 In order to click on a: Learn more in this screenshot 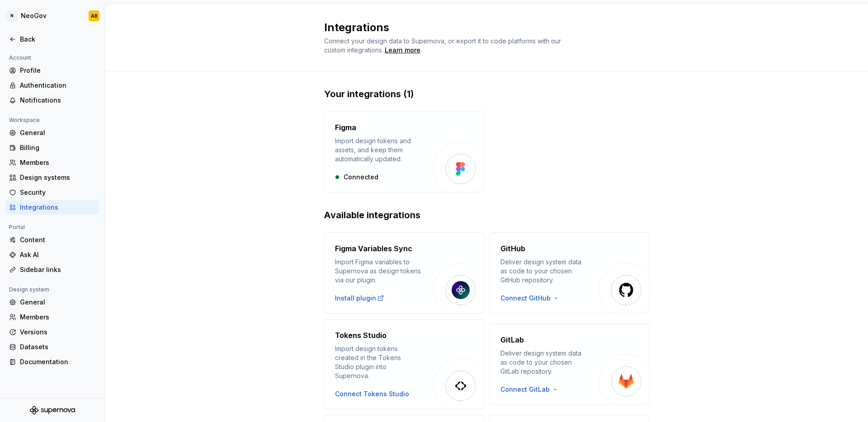, I will do `click(402, 50)`.